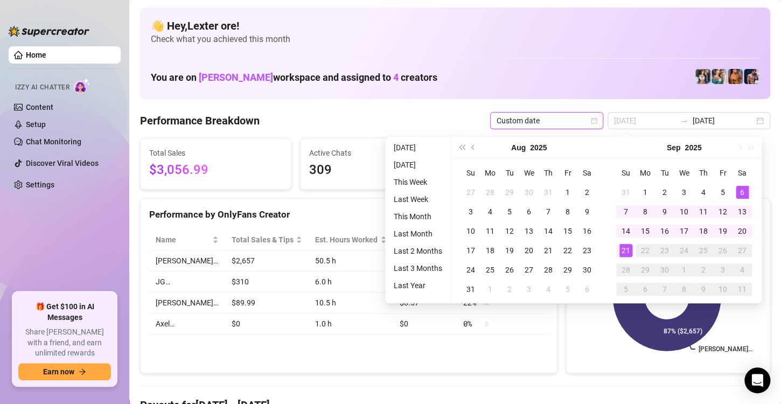  I want to click on td: 2025-08-25, so click(490, 270).